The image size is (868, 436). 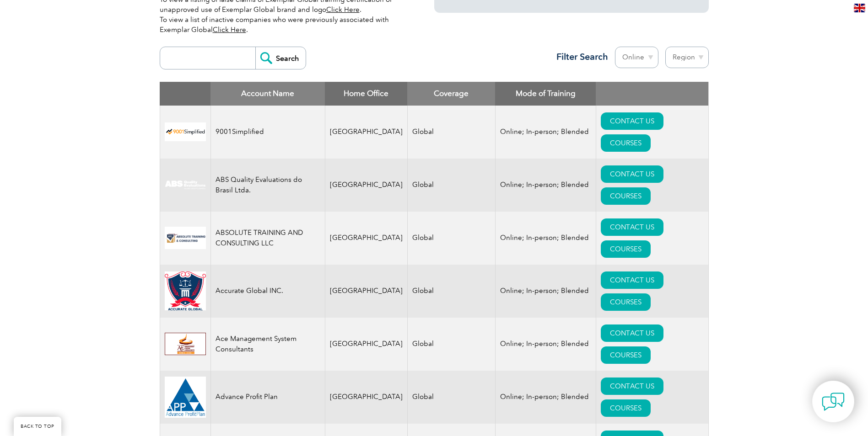 I want to click on td: Advance Profit Plan, so click(x=268, y=397).